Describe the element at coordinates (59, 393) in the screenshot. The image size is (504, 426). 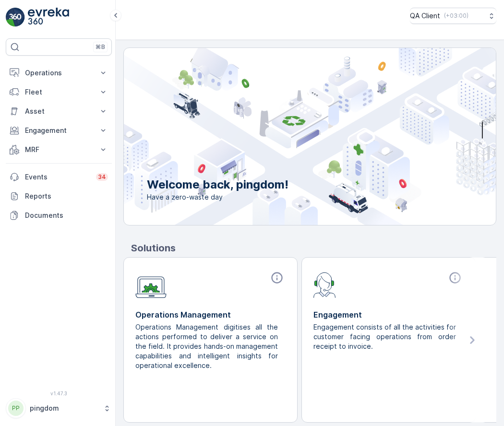
I see `span: v 1.47.3` at that location.